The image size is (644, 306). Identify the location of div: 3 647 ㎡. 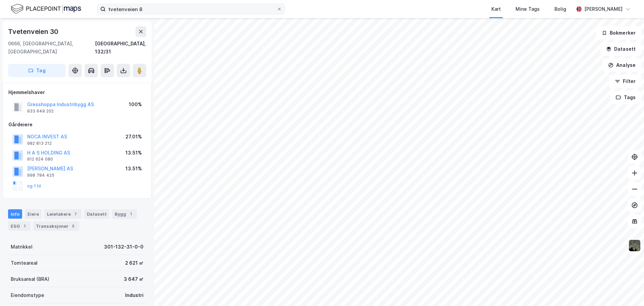
(133, 279).